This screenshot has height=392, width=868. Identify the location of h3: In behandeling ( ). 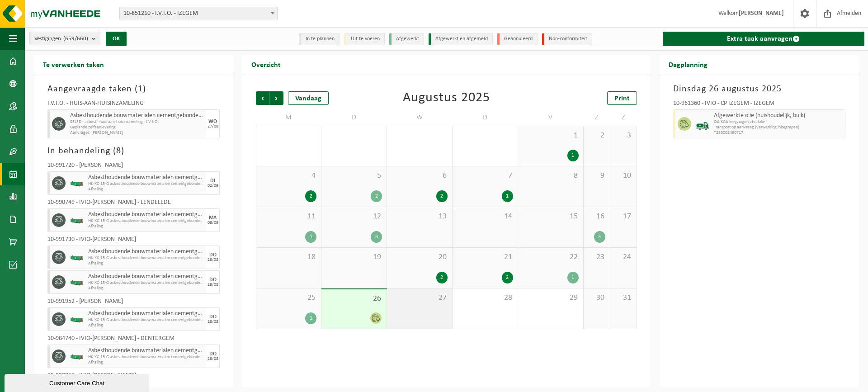
(133, 151).